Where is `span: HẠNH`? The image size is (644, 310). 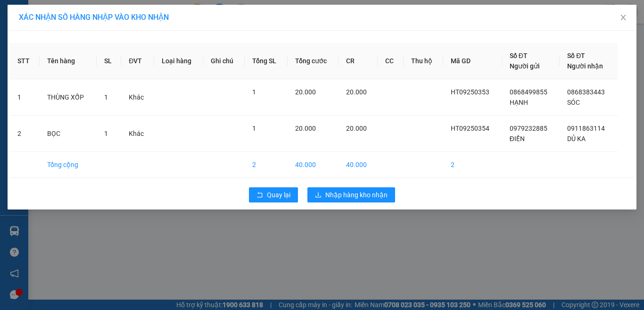
span: HẠNH is located at coordinates (519, 102).